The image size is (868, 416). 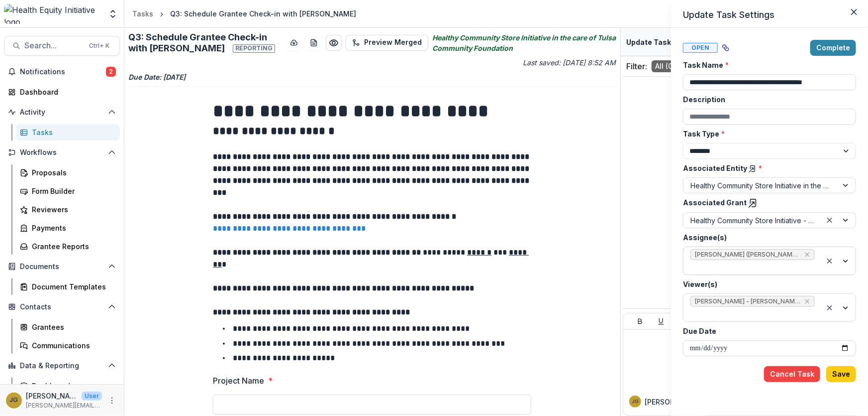 I want to click on label: Associated Entity, so click(x=767, y=168).